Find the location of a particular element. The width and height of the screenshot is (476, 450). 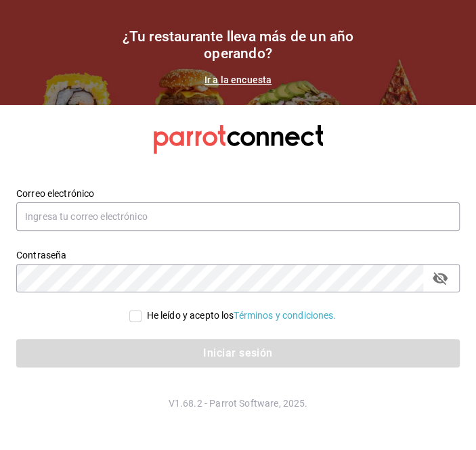

h1: ¿Tu restaurante lleva más de un año operando? is located at coordinates (238, 46).